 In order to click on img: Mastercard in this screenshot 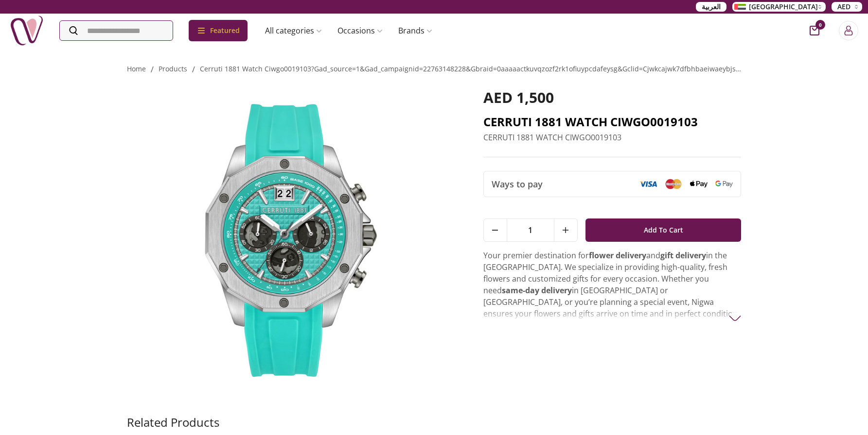, I will do `click(674, 183)`.